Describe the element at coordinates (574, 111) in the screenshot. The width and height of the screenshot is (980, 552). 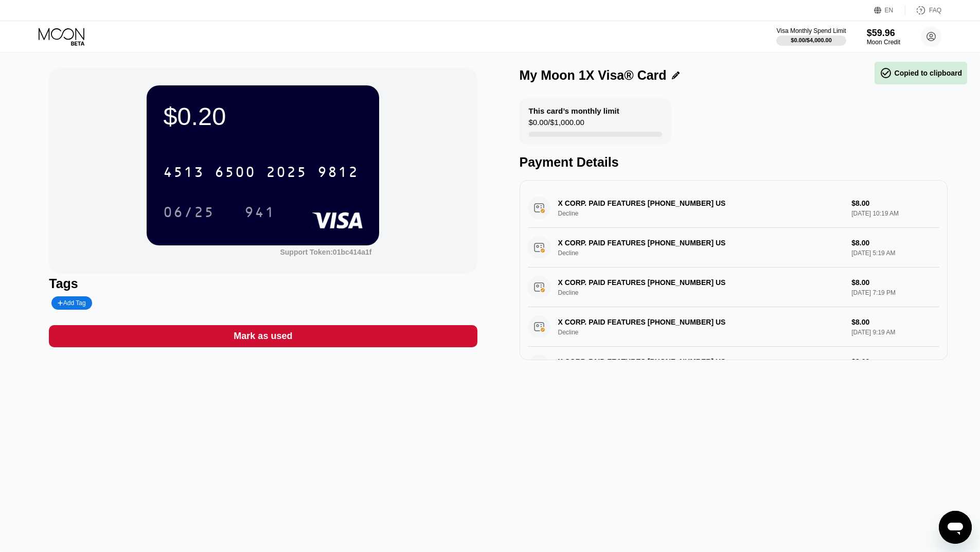
I see `div: This card’s monthly limit` at that location.